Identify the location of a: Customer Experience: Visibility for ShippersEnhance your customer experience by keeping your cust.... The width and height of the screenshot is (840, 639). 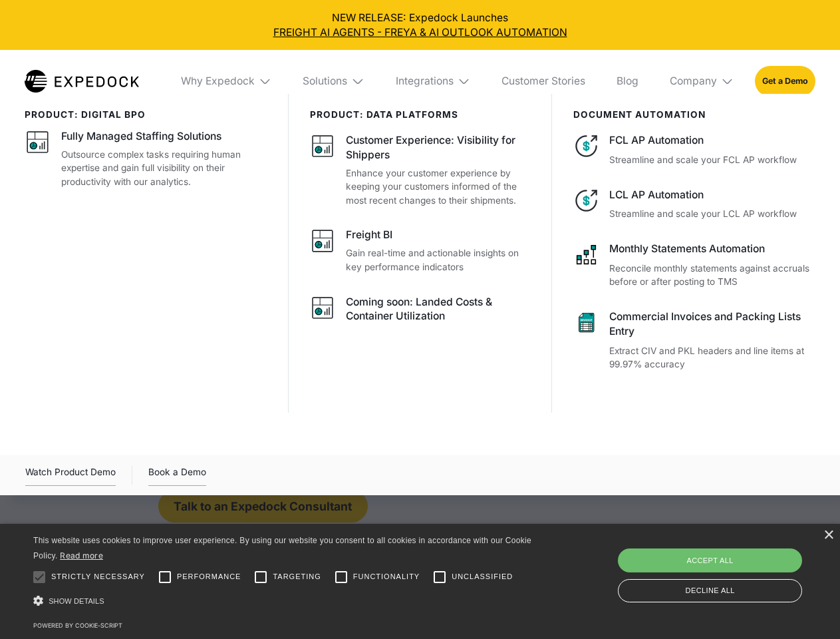
(420, 170).